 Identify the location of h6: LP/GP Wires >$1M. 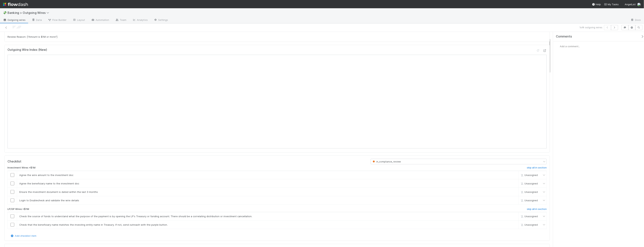
(18, 209).